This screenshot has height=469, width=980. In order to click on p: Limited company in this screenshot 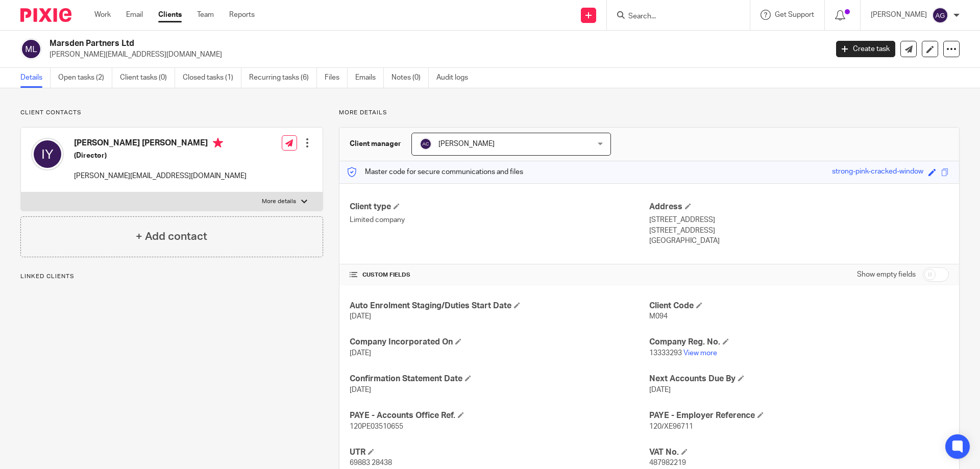, I will do `click(499, 220)`.